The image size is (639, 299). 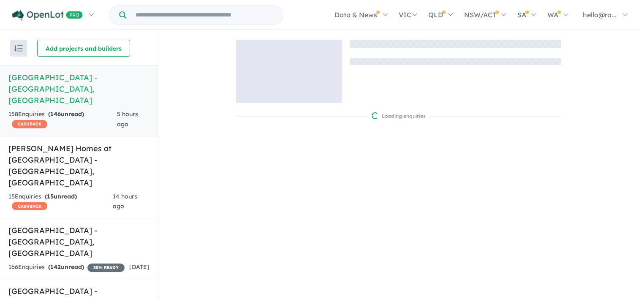 What do you see at coordinates (106, 268) in the screenshot?
I see `span: 35 % READY` at bounding box center [106, 268].